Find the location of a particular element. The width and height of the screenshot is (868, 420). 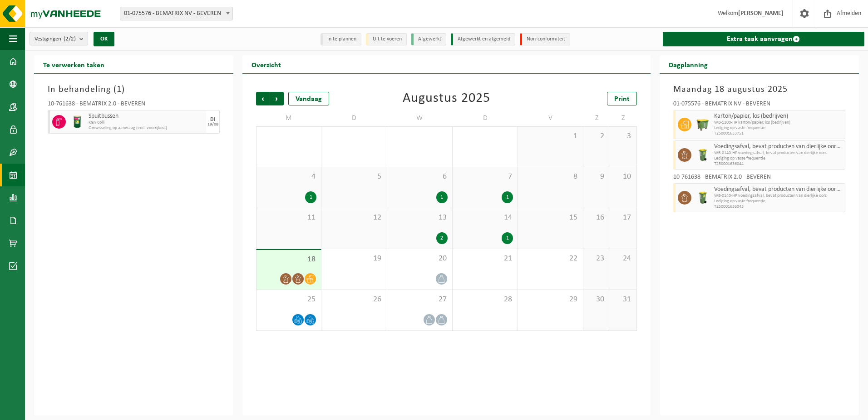

h2: Overzicht is located at coordinates (266, 64).